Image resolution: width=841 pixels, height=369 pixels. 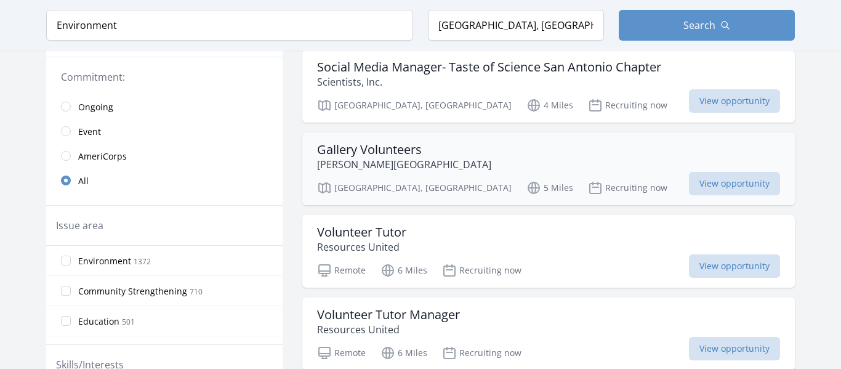 What do you see at coordinates (550, 105) in the screenshot?
I see `p: 4 Miles` at bounding box center [550, 105].